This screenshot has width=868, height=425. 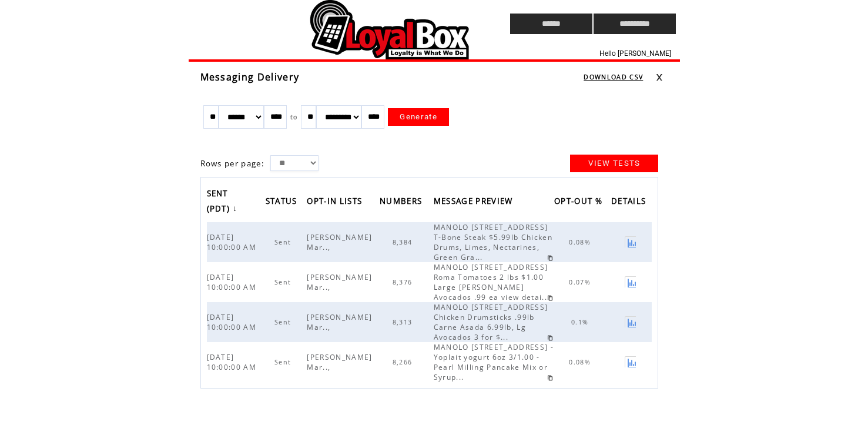 I want to click on span: OPT-OUT %, so click(x=579, y=202).